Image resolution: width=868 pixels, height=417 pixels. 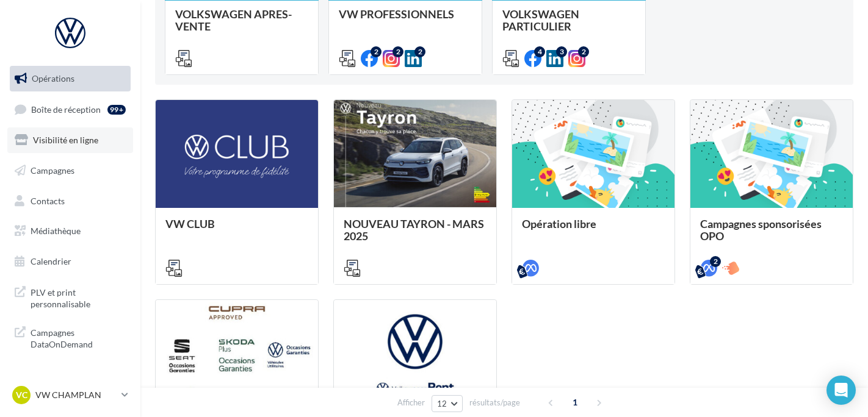 What do you see at coordinates (71, 78) in the screenshot?
I see `a: Opérations` at bounding box center [71, 78].